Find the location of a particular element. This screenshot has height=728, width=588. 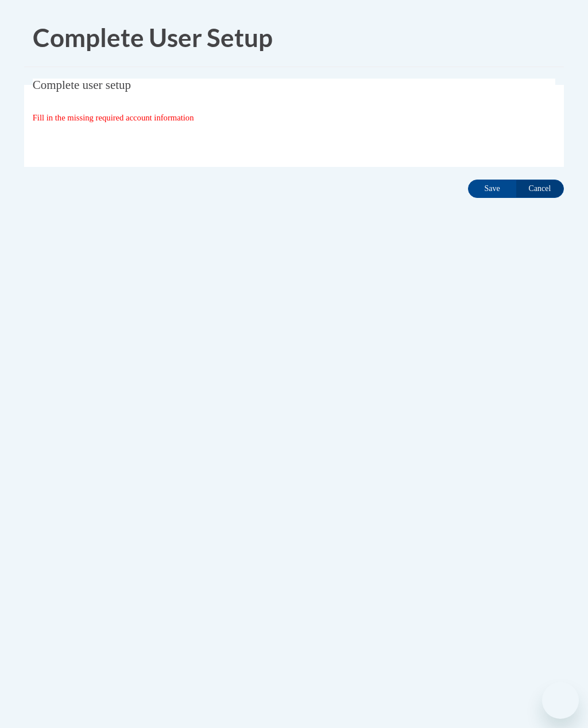

input: Save is located at coordinates (492, 189).